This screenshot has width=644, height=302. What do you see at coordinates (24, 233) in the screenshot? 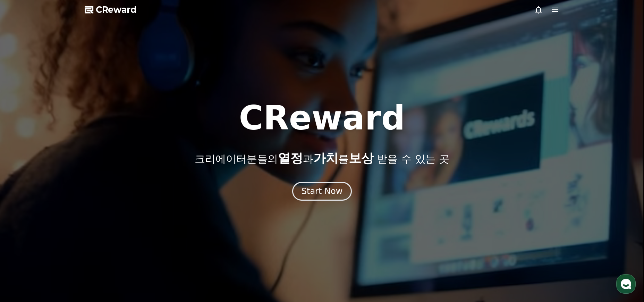
I see `span: 홈` at bounding box center [24, 233].